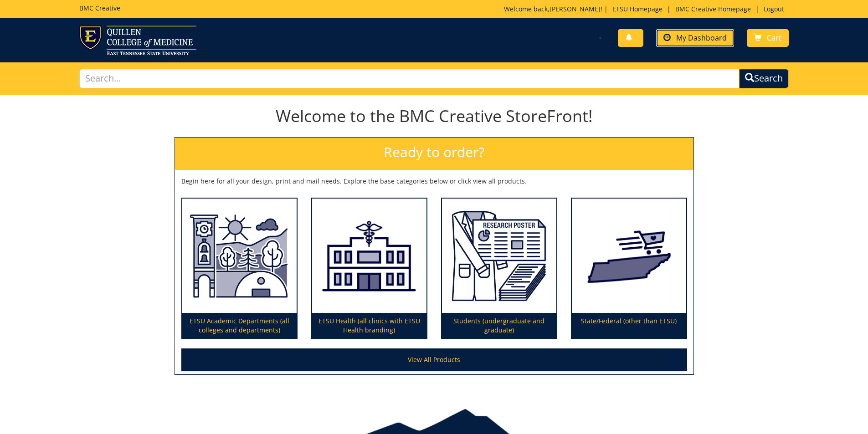 This screenshot has height=434, width=868. I want to click on img: Students (undergraduate and graduate), so click(499, 256).